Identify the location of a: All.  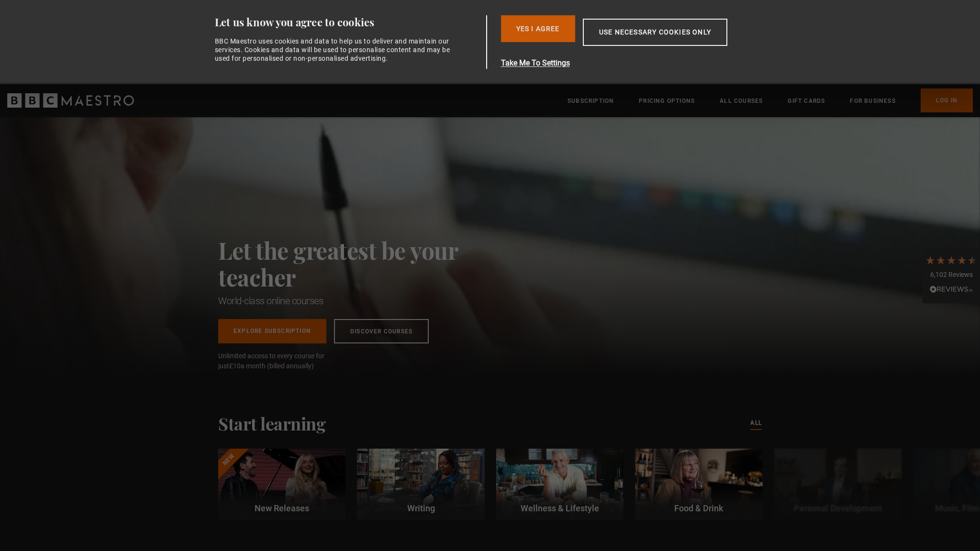
(756, 423).